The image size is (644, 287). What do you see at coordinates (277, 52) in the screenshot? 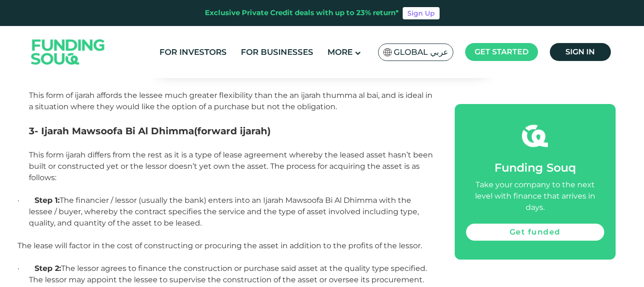
I see `a: For Businesses` at bounding box center [277, 52].